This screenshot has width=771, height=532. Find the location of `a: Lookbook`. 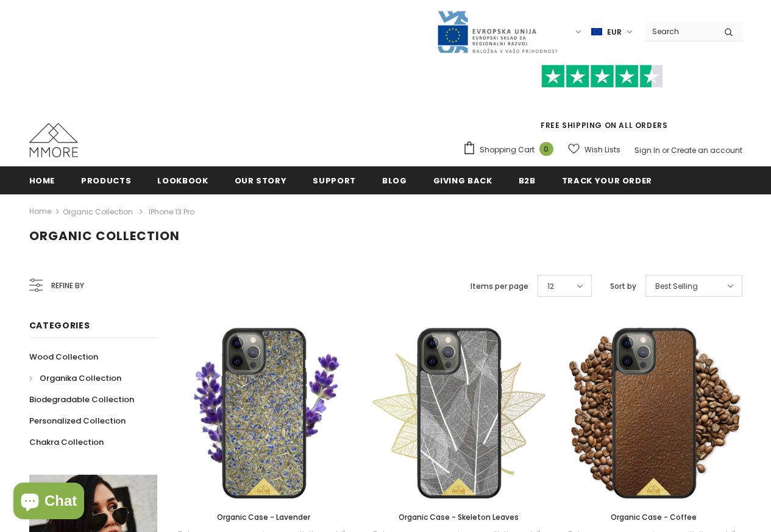

a: Lookbook is located at coordinates (182, 180).